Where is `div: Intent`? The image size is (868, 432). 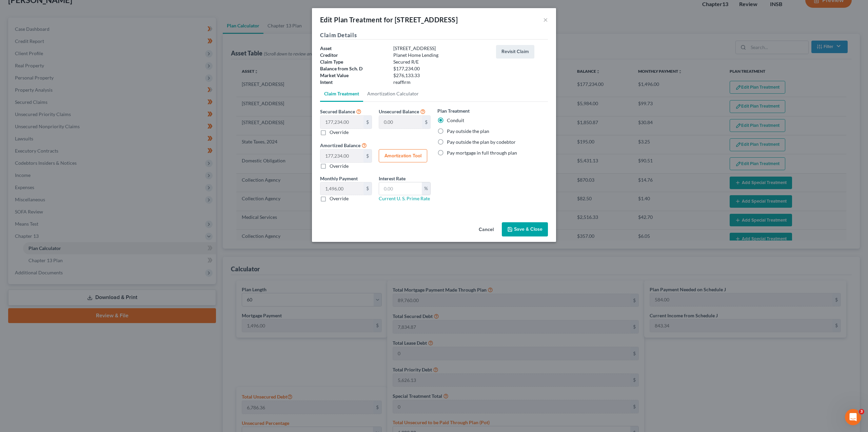
div: Intent is located at coordinates (354, 82).